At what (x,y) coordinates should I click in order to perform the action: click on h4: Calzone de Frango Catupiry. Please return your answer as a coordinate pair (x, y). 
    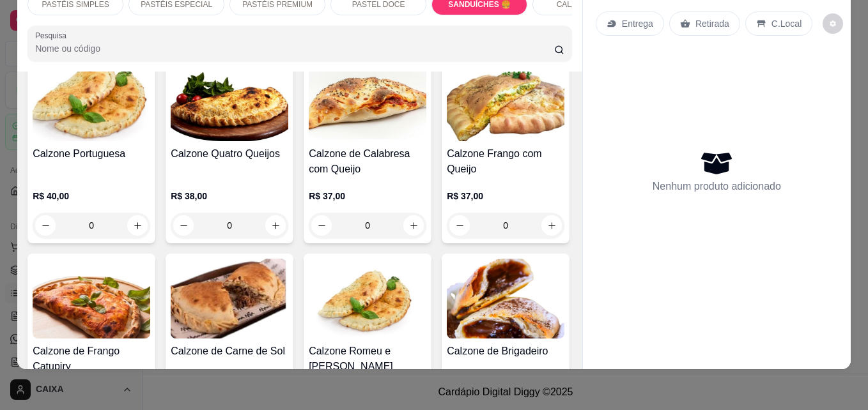
    Looking at the image, I should click on (91, 359).